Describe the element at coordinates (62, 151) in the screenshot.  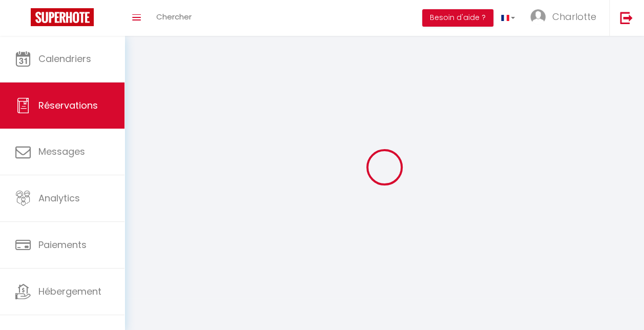
I see `span: Messages` at that location.